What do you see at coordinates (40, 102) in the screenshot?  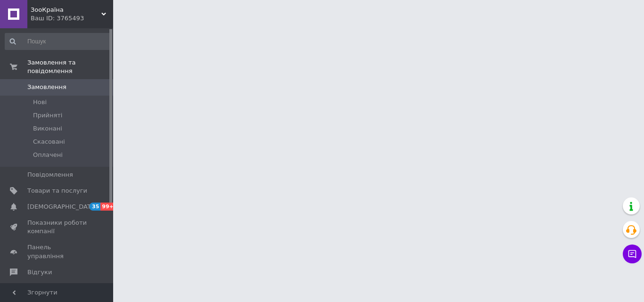 I see `span: Нові` at bounding box center [40, 102].